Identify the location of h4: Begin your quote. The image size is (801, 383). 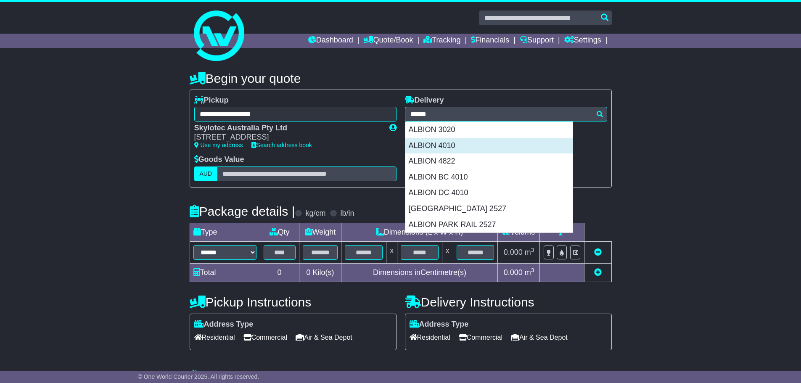
(401, 78).